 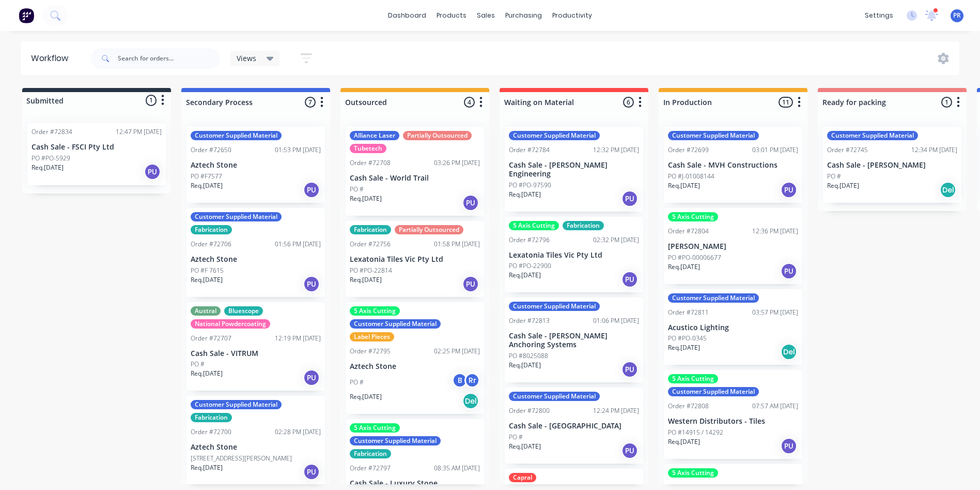 What do you see at coordinates (522, 478) in the screenshot?
I see `div: Capral` at bounding box center [522, 478].